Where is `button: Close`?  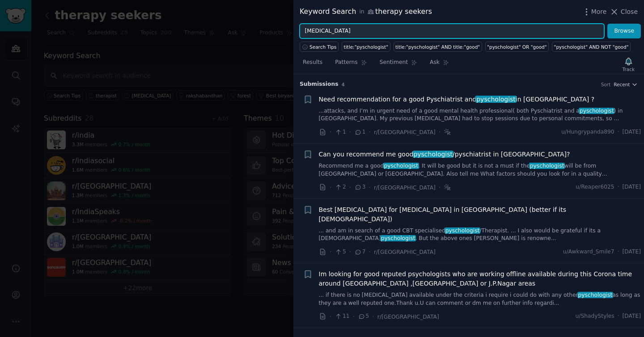 button: Close is located at coordinates (623, 12).